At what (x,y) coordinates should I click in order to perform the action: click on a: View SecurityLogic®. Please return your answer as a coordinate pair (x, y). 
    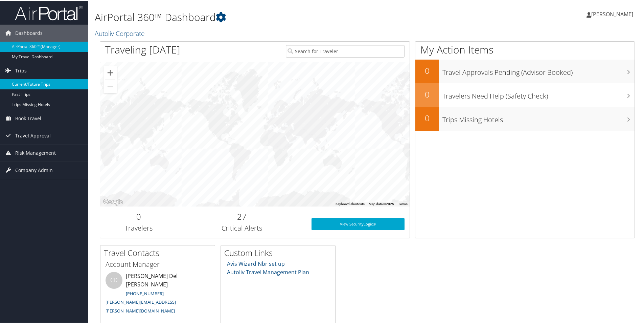
    Looking at the image, I should click on (358, 223).